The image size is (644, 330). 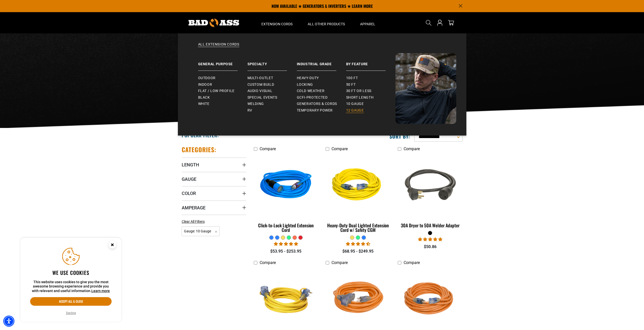 What do you see at coordinates (194, 207) in the screenshot?
I see `span: Amperage` at bounding box center [194, 207].